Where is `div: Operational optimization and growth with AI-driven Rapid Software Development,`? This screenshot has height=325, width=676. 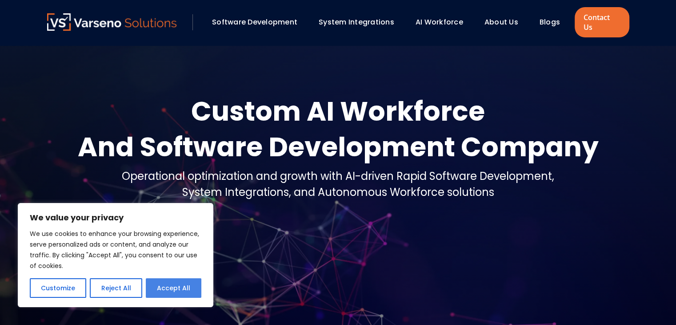
div: Operational optimization and growth with AI-driven Rapid Software Development, is located at coordinates (338, 176).